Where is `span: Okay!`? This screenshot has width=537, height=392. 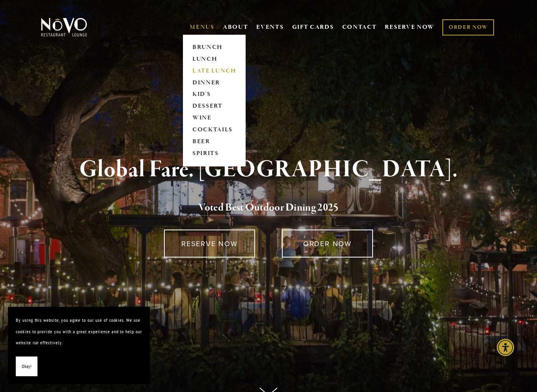 span: Okay! is located at coordinates (27, 367).